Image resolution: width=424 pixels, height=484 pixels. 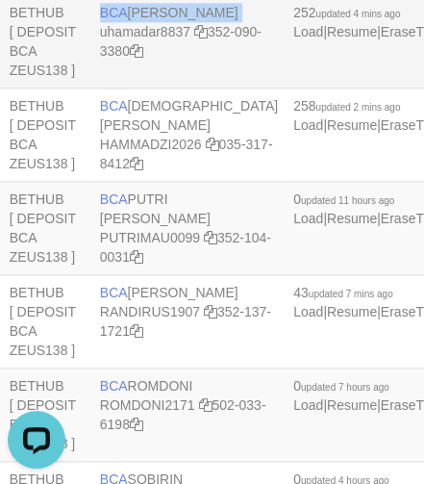 I want to click on a: Copy 3521371721 to clipboard, so click(x=137, y=331).